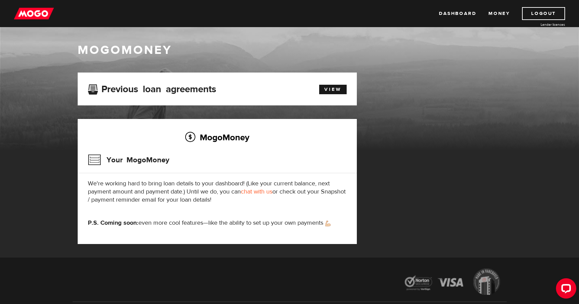 The width and height of the screenshot is (579, 304). I want to click on strong: P.S. Coming soon:, so click(113, 223).